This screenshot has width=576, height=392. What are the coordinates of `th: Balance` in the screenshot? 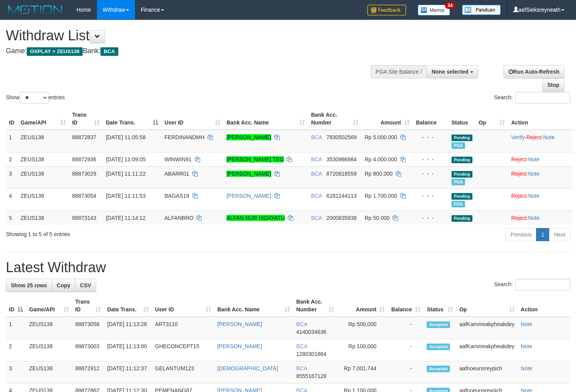 It's located at (431, 119).